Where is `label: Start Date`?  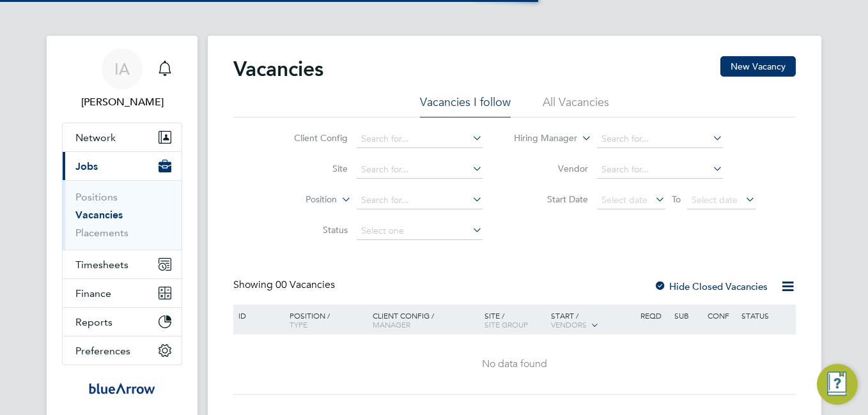 label: Start Date is located at coordinates (551, 199).